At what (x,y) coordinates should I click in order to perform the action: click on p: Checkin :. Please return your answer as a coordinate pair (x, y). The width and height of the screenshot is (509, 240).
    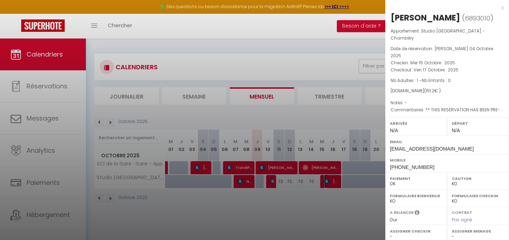
    Looking at the image, I should click on (447, 63).